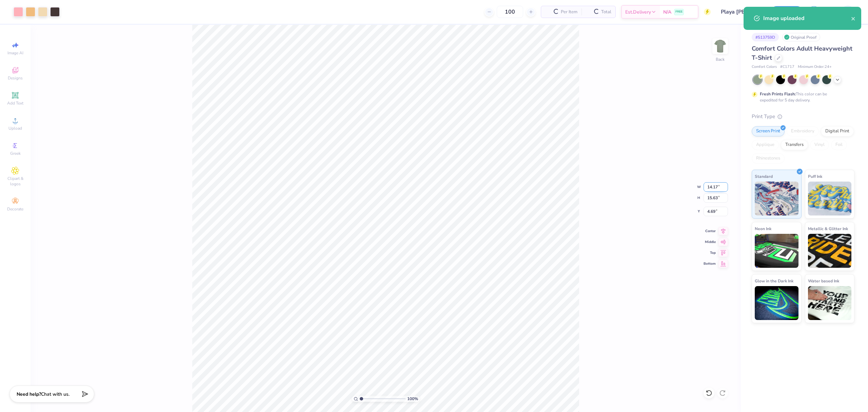 This screenshot has height=412, width=868. What do you see at coordinates (815, 67) in the screenshot?
I see `span: Minimum Order: 24 +` at bounding box center [815, 67].